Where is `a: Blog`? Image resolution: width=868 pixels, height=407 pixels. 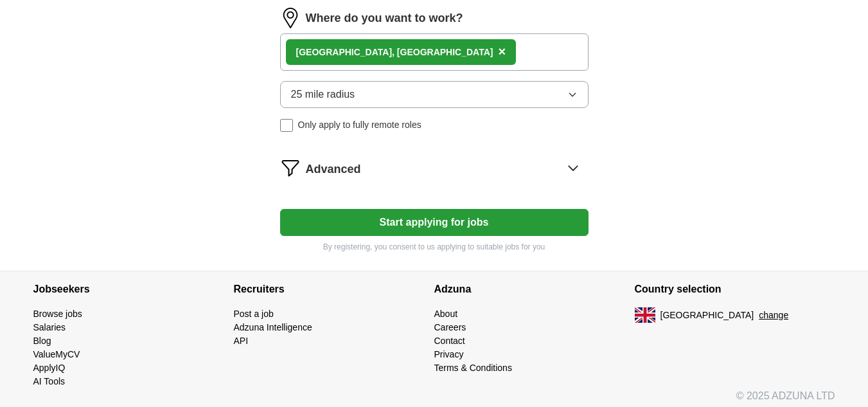 a: Blog is located at coordinates (42, 341).